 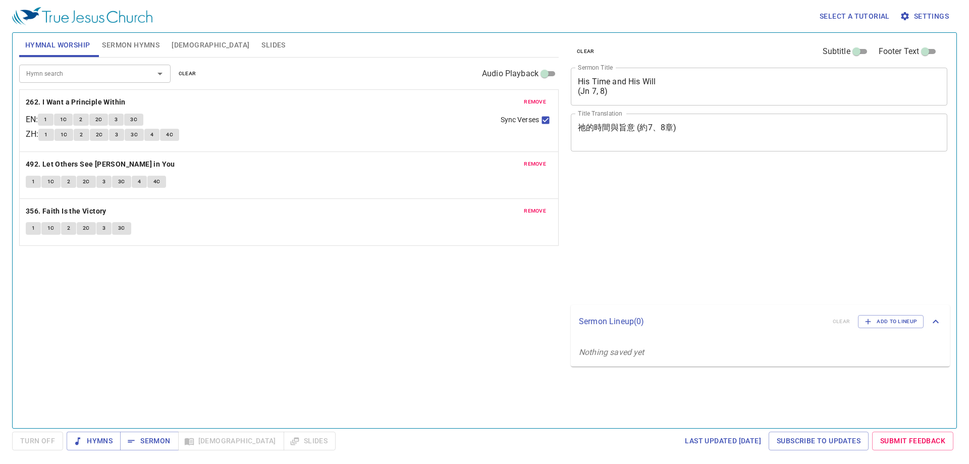 What do you see at coordinates (149, 441) in the screenshot?
I see `button: Sermon` at bounding box center [149, 441].